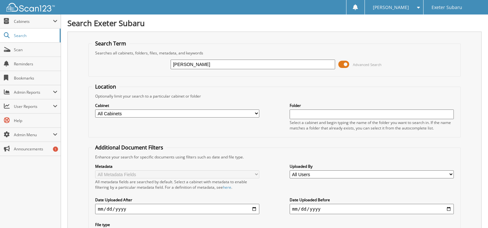  Describe the element at coordinates (177, 225) in the screenshot. I see `label: File type` at that location.